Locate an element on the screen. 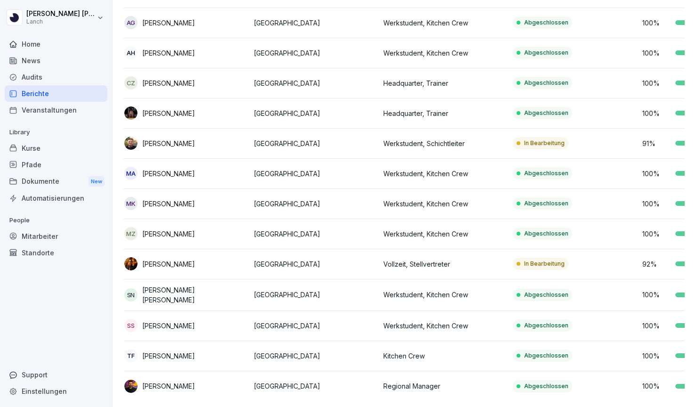 This screenshot has width=696, height=407. div: Audits is located at coordinates (56, 77).